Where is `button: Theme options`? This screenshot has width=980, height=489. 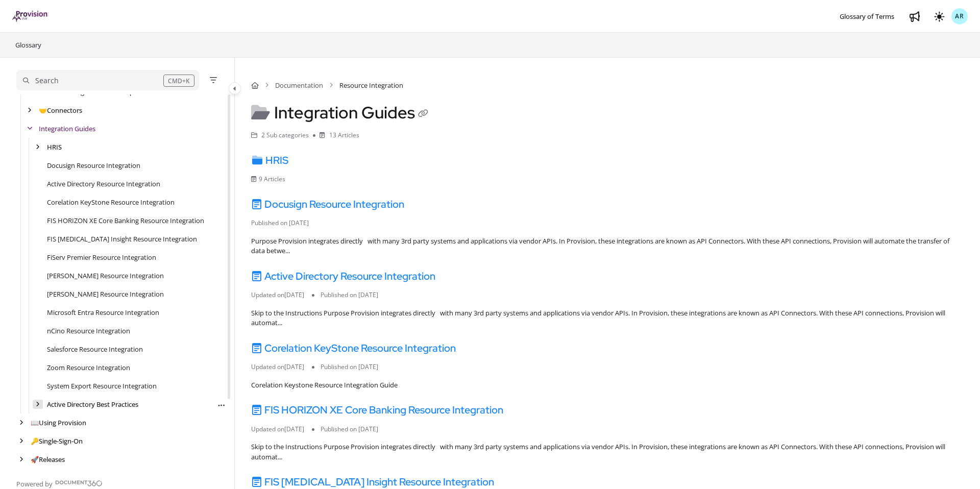 button: Theme options is located at coordinates (939, 17).